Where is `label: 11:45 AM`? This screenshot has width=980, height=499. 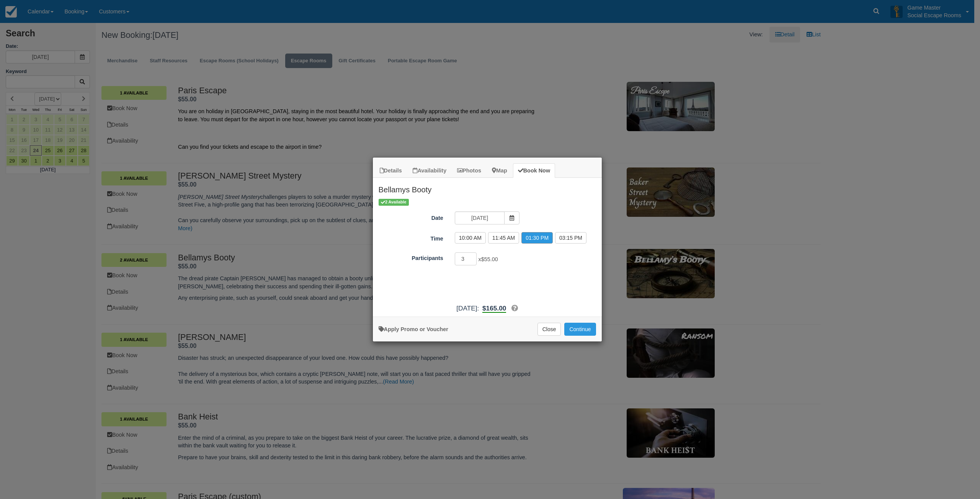 label: 11:45 AM is located at coordinates (503, 238).